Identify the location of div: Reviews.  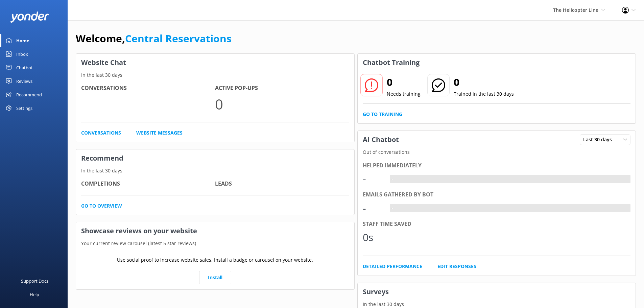
(24, 81).